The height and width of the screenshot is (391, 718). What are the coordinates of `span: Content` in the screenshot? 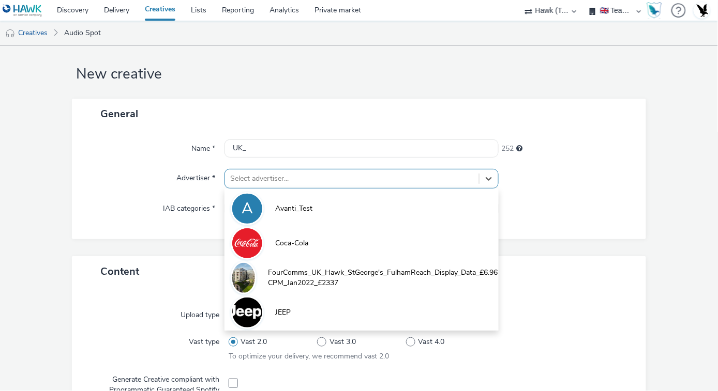 It's located at (119, 271).